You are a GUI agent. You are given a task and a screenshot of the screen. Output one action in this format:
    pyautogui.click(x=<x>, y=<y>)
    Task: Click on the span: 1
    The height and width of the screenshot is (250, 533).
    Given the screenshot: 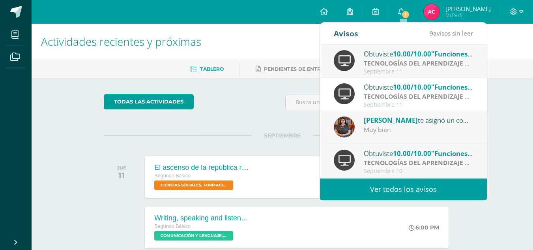 What is the action you would take?
    pyautogui.click(x=405, y=15)
    